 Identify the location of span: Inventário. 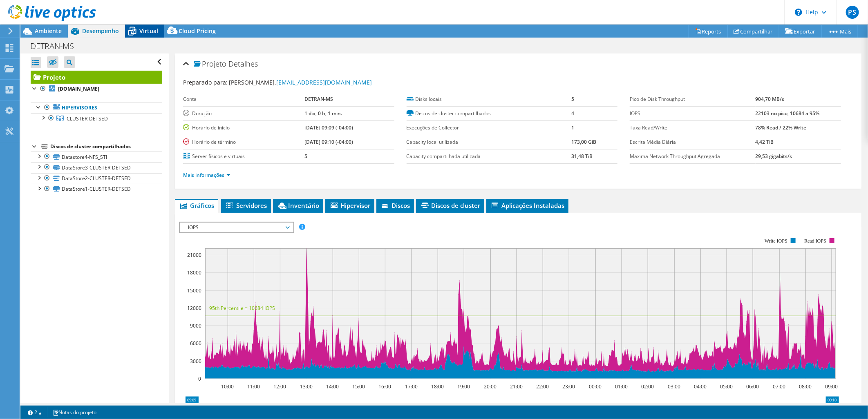
(298, 206).